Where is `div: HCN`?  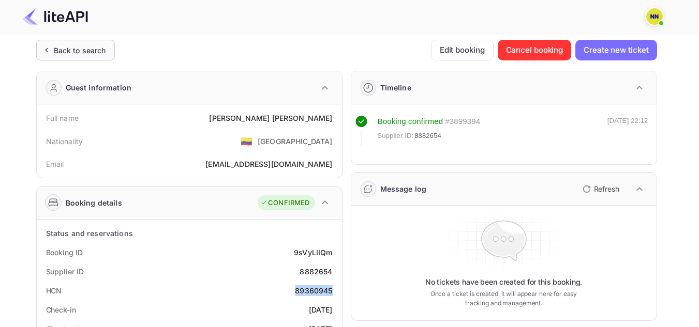 div: HCN is located at coordinates (54, 291).